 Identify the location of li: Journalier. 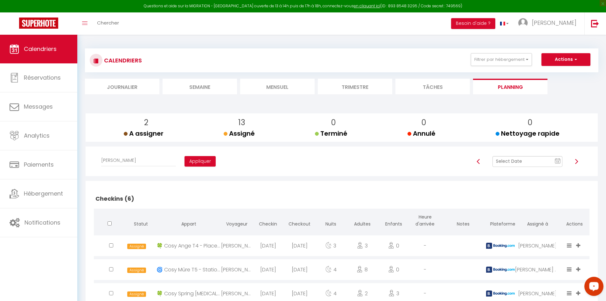
(122, 86).